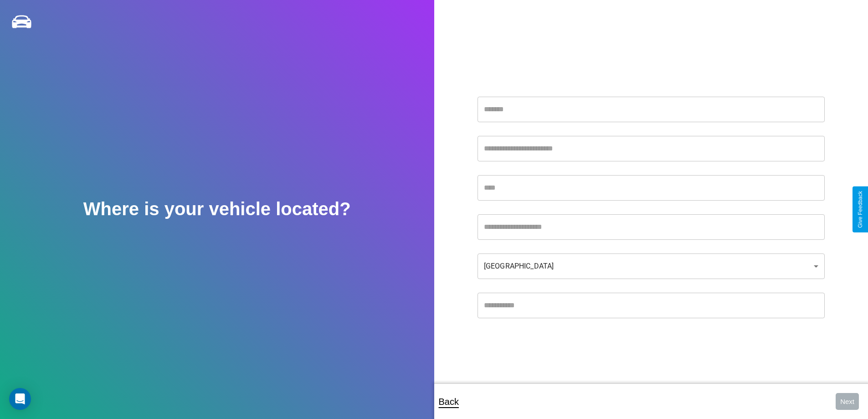 The width and height of the screenshot is (868, 419). I want to click on button: Next, so click(847, 401).